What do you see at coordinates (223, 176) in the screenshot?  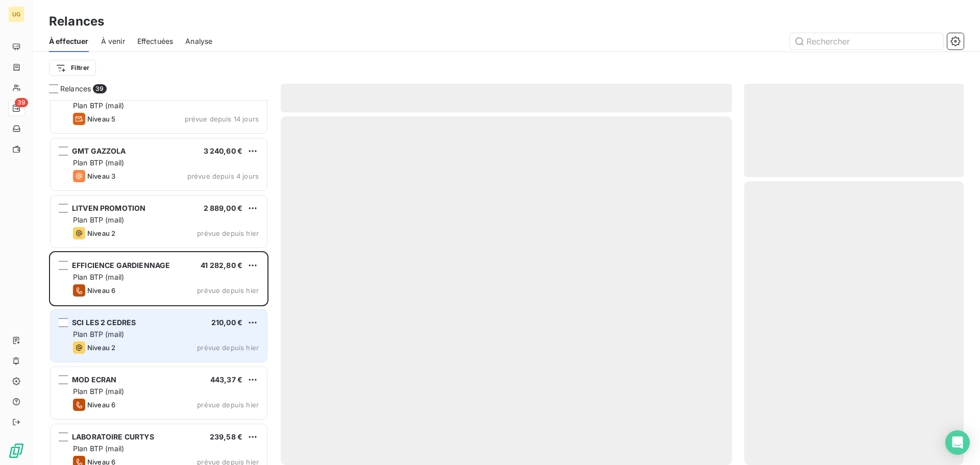 I see `span: prévue depuis 4 jours` at bounding box center [223, 176].